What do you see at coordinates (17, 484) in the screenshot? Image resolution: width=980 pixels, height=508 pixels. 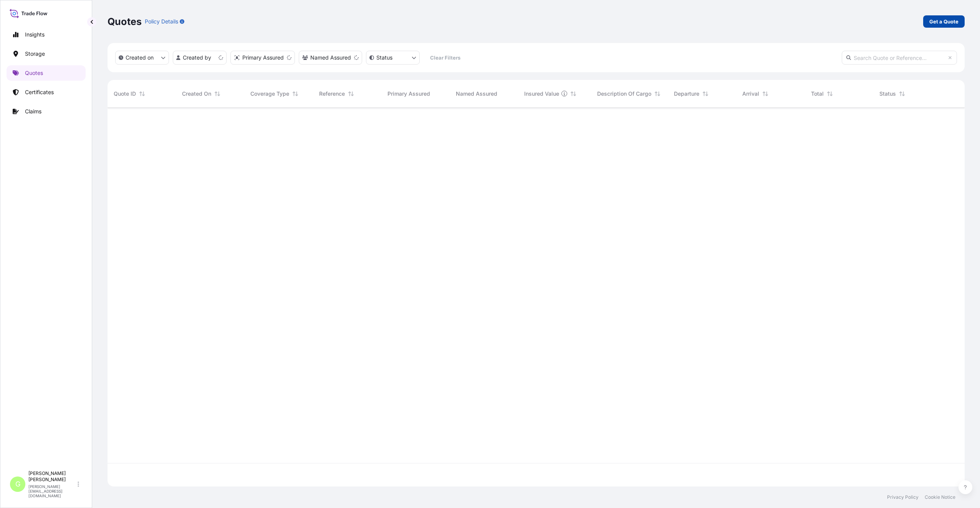 I see `span: G` at bounding box center [17, 484].